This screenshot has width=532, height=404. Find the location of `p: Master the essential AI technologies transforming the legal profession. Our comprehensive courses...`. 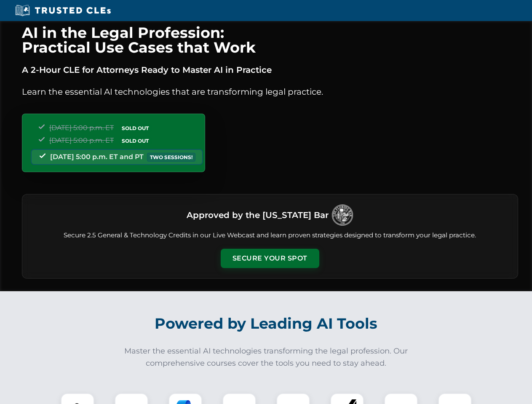

p: Master the essential AI technologies transforming the legal profession. Our comprehensive courses... is located at coordinates (266, 358).